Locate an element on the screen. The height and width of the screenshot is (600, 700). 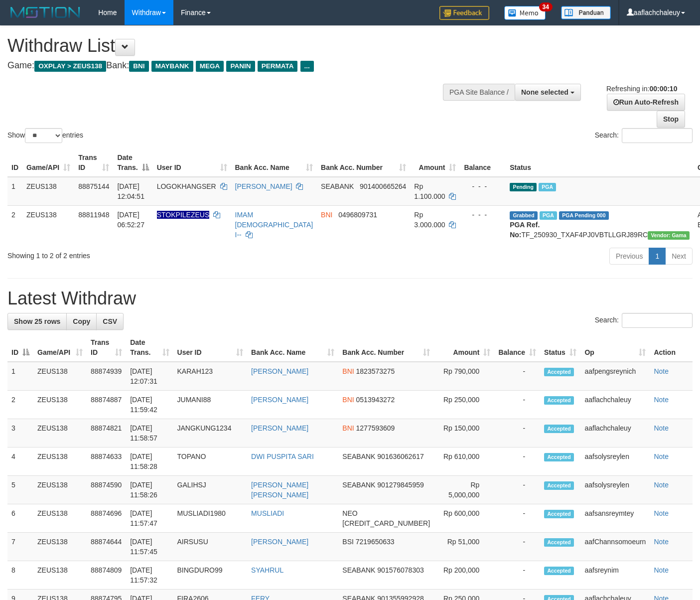
a: DWI PUSPITA SARI is located at coordinates (282, 456).